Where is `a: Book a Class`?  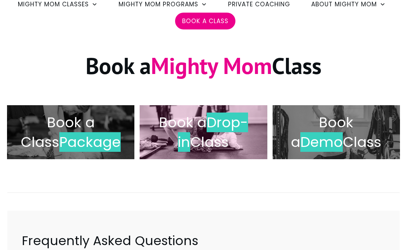 a: Book a Class is located at coordinates (205, 21).